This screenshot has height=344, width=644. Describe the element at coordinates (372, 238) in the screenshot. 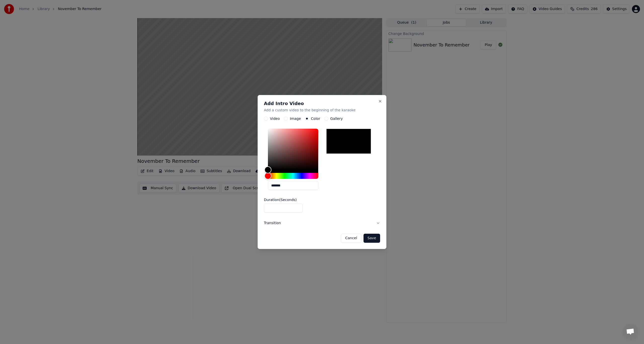

I see `button: Save` at that location.